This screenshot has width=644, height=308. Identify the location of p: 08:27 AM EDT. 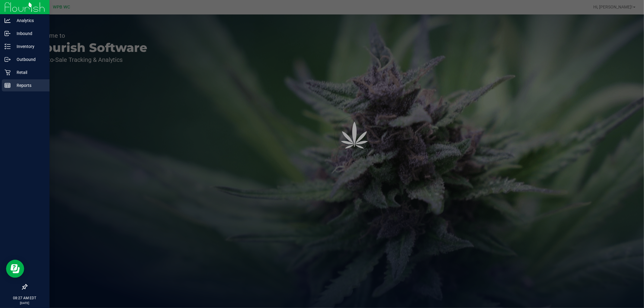
(25, 298).